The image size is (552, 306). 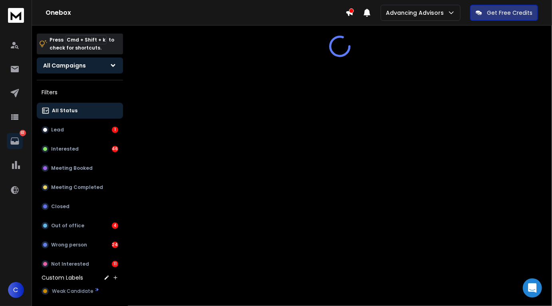 What do you see at coordinates (416, 13) in the screenshot?
I see `p: Advancing Advisors` at bounding box center [416, 13].